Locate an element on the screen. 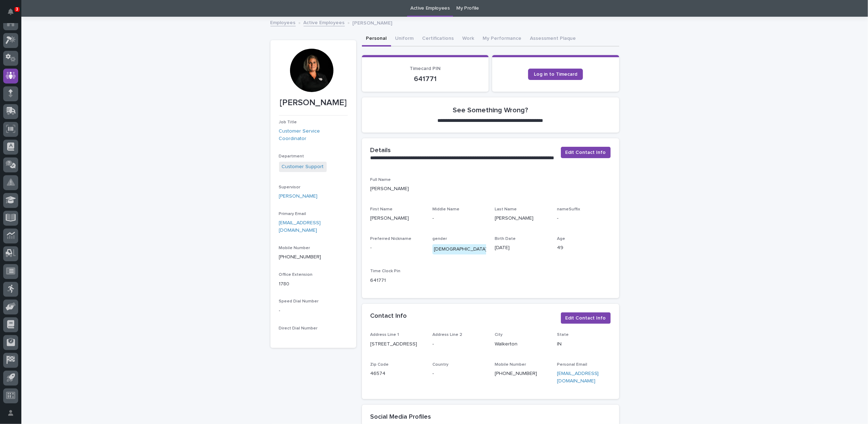 The width and height of the screenshot is (868, 424). h2: See Something Wrong? is located at coordinates (490, 110).